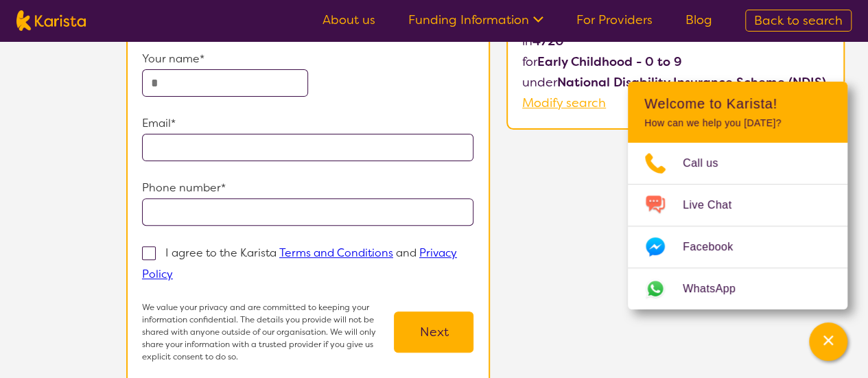 The image size is (868, 378). I want to click on p: for, so click(675, 62).